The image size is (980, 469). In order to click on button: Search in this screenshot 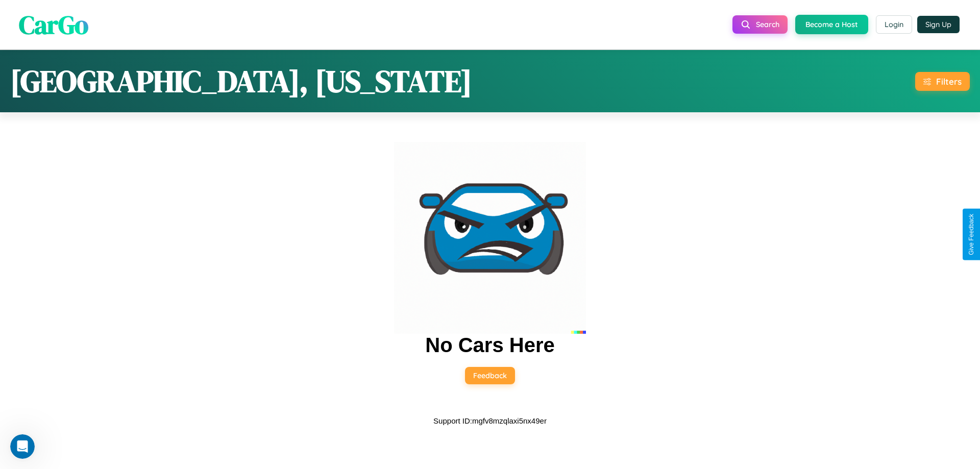, I will do `click(760, 24)`.